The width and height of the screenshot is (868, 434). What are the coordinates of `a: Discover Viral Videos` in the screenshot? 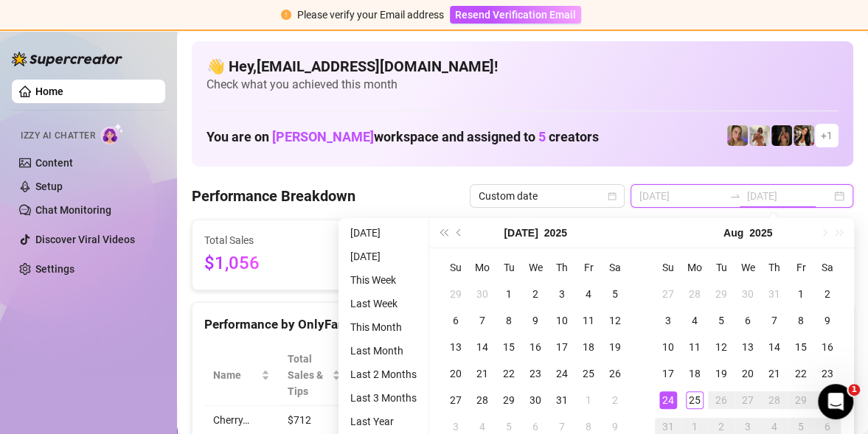 It's located at (85, 240).